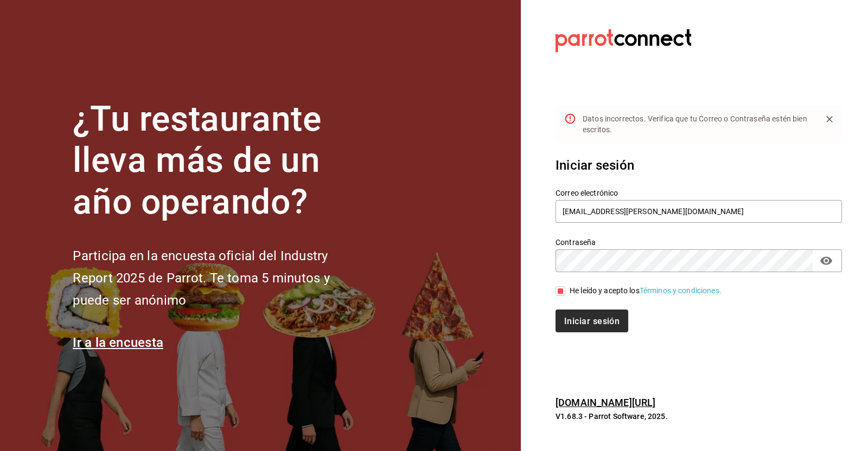 The width and height of the screenshot is (868, 451). I want to click on a: Ir a la encuesta, so click(118, 343).